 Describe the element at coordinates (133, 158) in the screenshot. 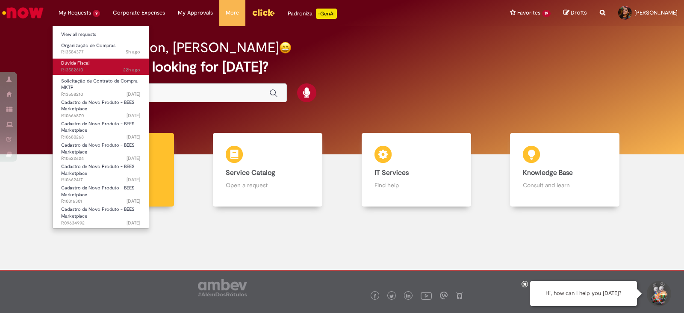

I see `time: 09/11/2023 16:29:15` at that location.